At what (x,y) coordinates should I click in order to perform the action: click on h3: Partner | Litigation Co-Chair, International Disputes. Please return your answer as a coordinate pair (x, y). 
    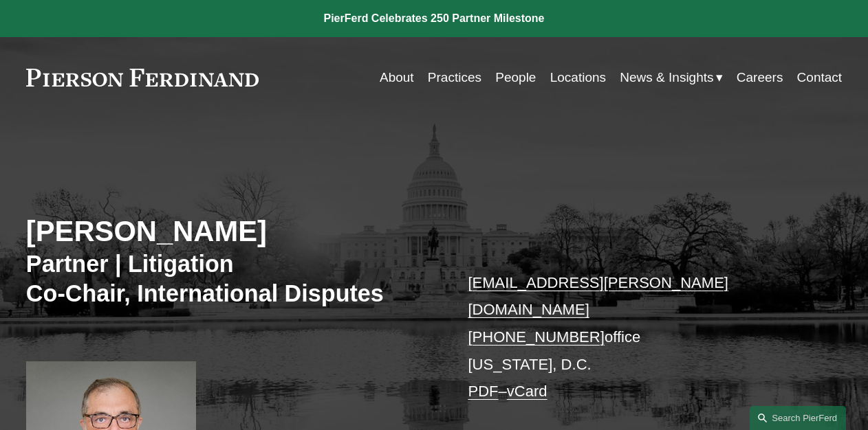
    Looking at the image, I should click on (230, 278).